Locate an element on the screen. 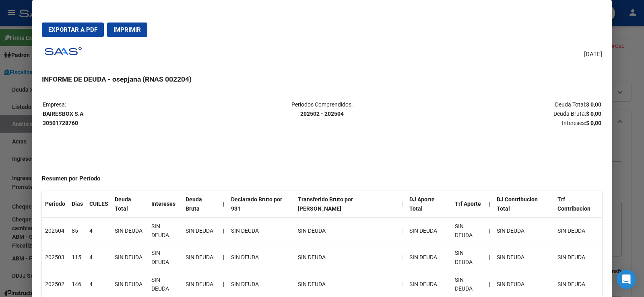 The image size is (644, 297). th: DJ Contribucion Total is located at coordinates (524, 204).